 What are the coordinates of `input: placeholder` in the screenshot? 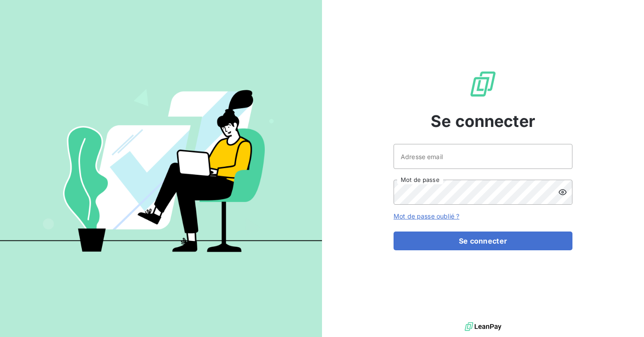 It's located at (483, 156).